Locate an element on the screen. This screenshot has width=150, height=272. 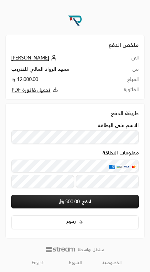
input: تاريخ الانتهاء is located at coordinates (43, 181).